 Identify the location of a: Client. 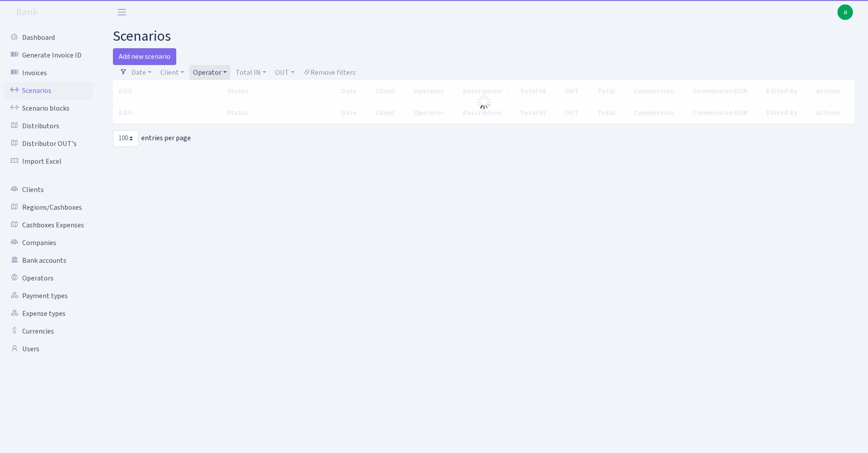
(172, 73).